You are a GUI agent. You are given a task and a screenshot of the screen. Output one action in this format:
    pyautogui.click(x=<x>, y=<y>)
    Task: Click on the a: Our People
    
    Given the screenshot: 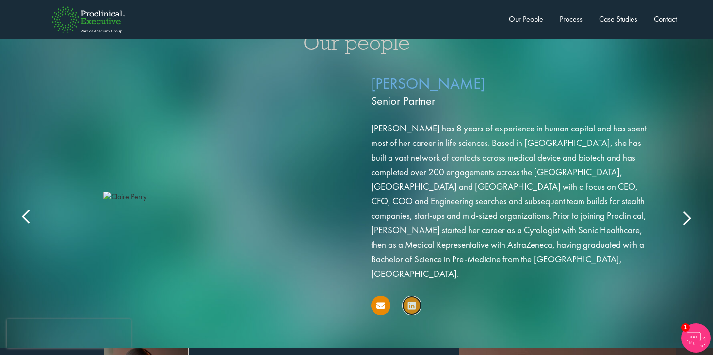 What is the action you would take?
    pyautogui.click(x=526, y=19)
    